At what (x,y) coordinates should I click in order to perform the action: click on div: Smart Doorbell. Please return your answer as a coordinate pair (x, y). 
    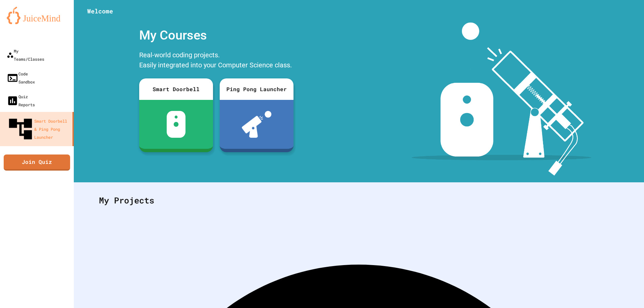
    Looking at the image, I should click on (176, 89).